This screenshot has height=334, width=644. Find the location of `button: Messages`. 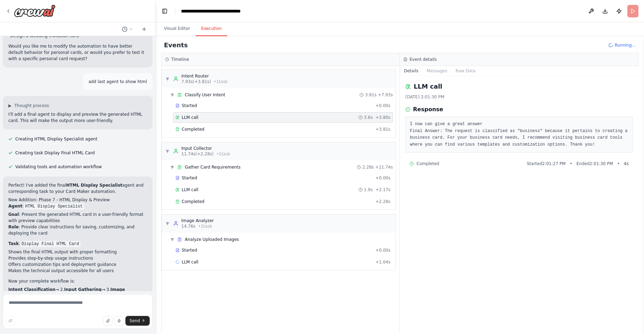

button: Messages is located at coordinates (437, 71).